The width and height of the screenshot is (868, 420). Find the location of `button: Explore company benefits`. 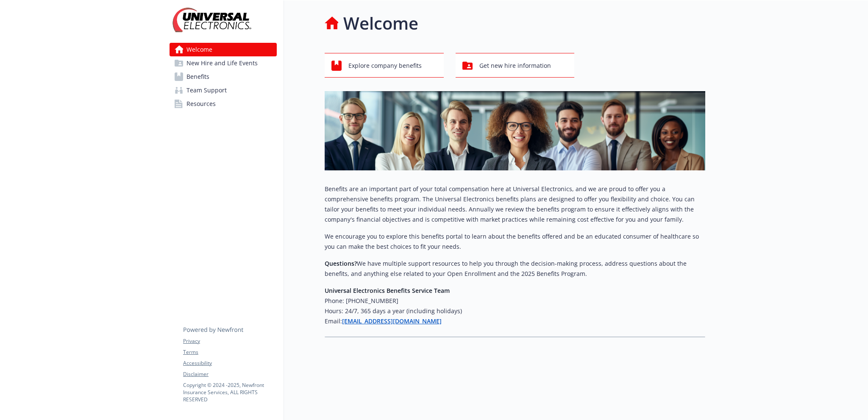

button: Explore company benefits is located at coordinates (384, 66).